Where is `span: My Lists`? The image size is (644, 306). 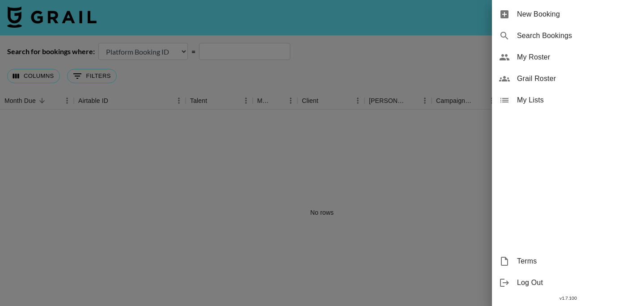
span: My Lists is located at coordinates (577, 100).